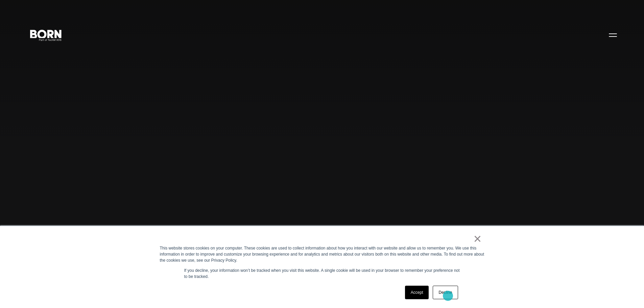 This screenshot has width=644, height=308. I want to click on a: Accept, so click(417, 292).